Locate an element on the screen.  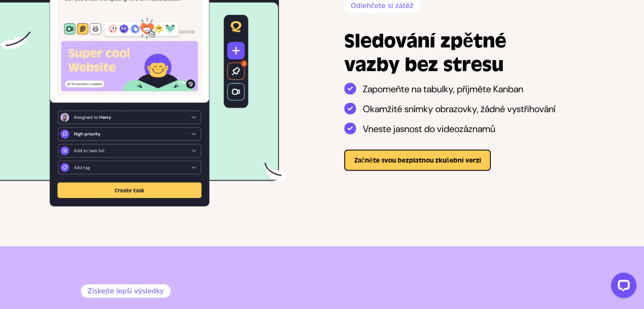
font: Zapomeňte na tabulky, přijměte Kanban is located at coordinates (443, 89).